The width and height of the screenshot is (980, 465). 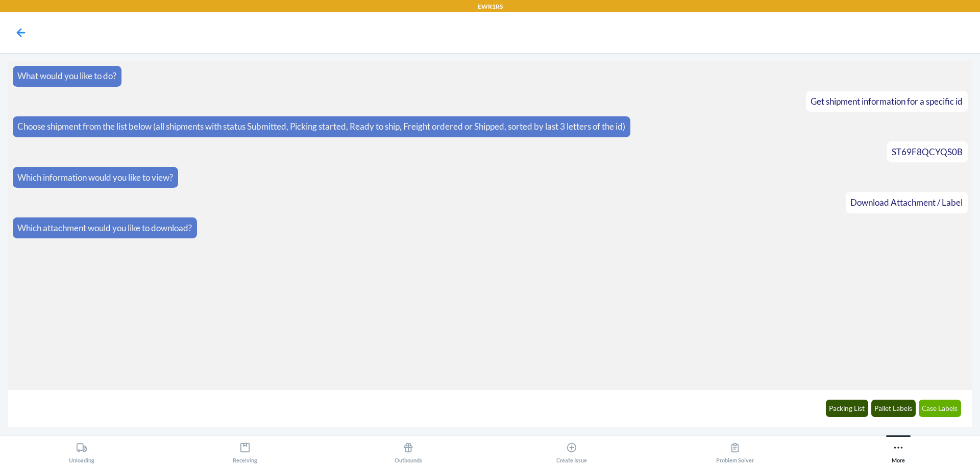 What do you see at coordinates (848, 409) in the screenshot?
I see `button: Packing List` at bounding box center [848, 409].